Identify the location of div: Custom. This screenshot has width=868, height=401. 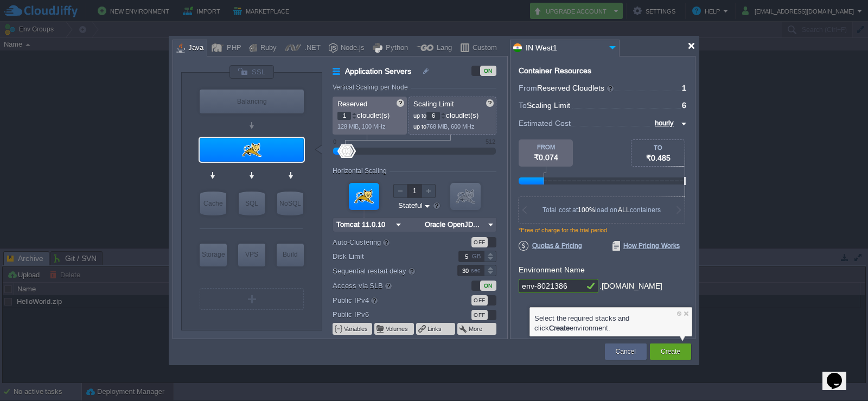
(483, 48).